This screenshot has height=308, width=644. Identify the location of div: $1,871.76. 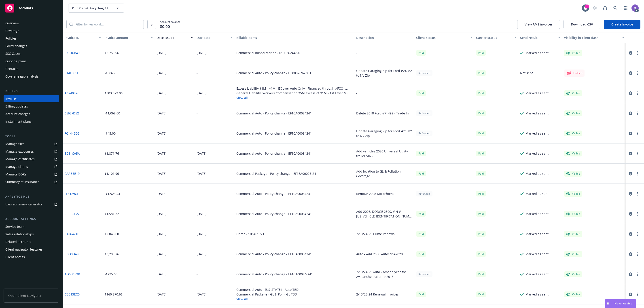
(112, 153).